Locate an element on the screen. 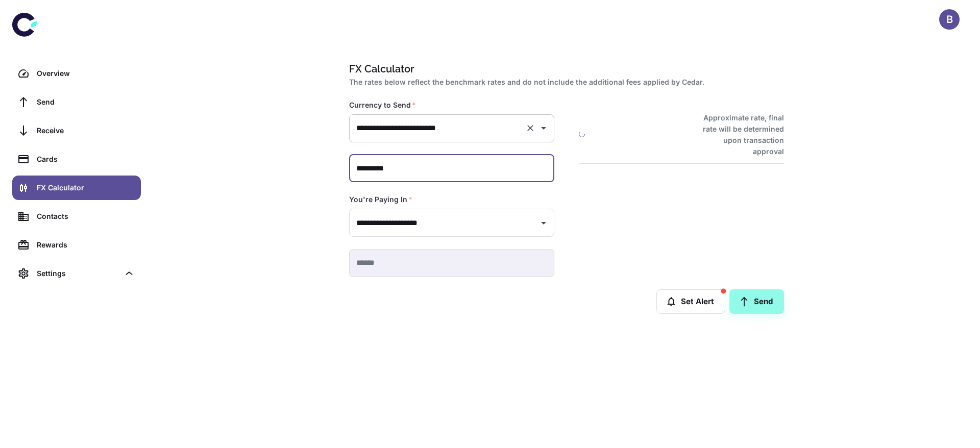 The height and width of the screenshot is (448, 980). label: You're Paying In is located at coordinates (381, 199).